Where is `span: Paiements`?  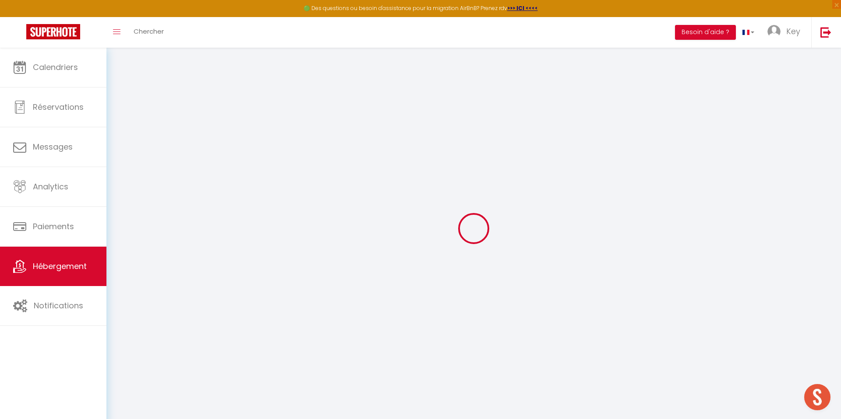 span: Paiements is located at coordinates (53, 226).